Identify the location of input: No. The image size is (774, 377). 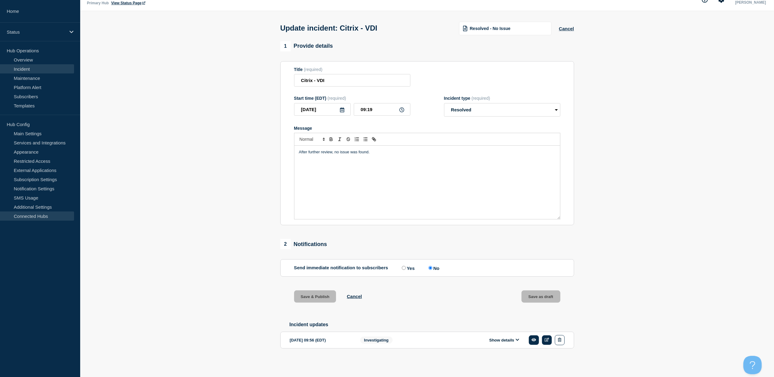
(431, 268).